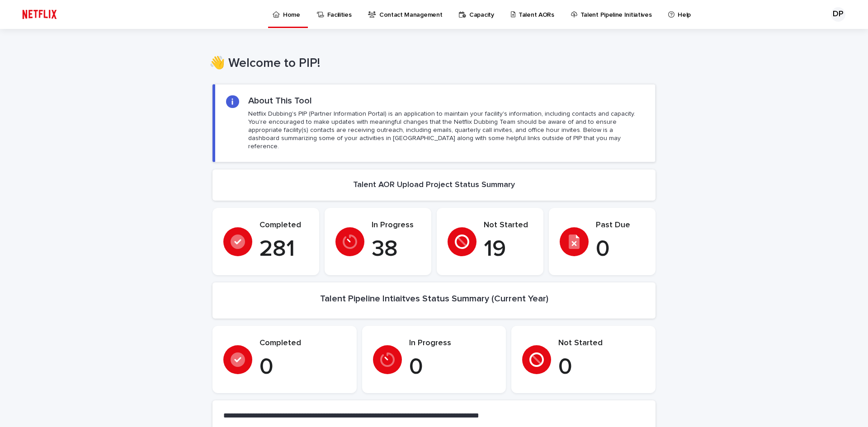  What do you see at coordinates (396, 249) in the screenshot?
I see `p: 38` at bounding box center [396, 249].